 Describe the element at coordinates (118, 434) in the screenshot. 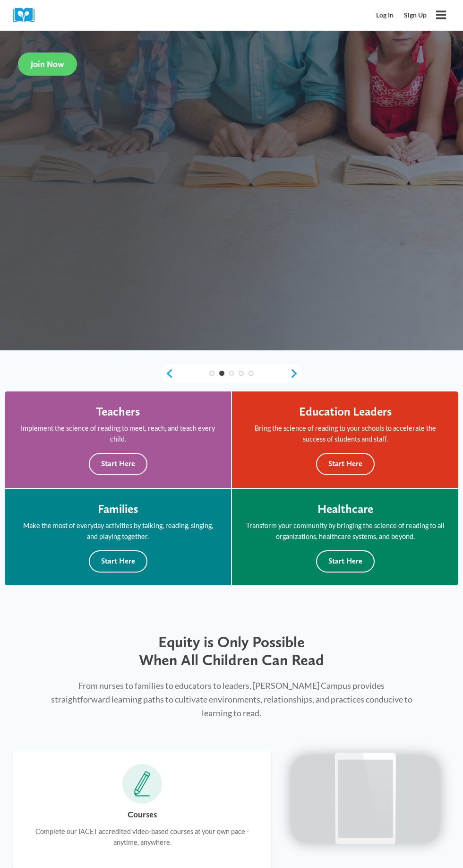

I see `p: Implement the science of reading to meet, reach, and teach every child.` at that location.